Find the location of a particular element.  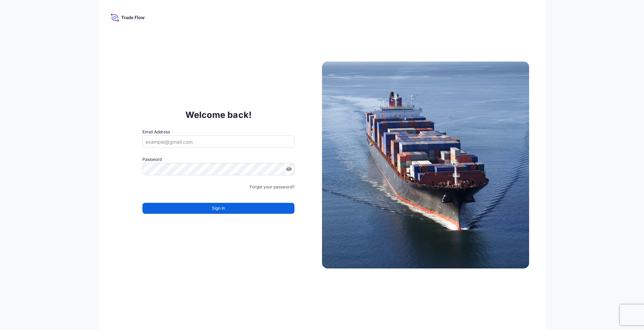

a: Forgot your password? is located at coordinates (272, 187).